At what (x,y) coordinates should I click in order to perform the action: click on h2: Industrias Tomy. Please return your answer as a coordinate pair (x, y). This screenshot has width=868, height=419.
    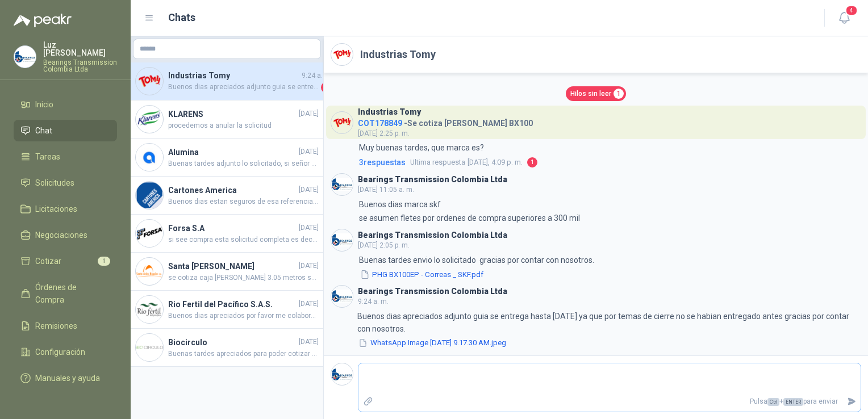
    Looking at the image, I should click on (398, 54).